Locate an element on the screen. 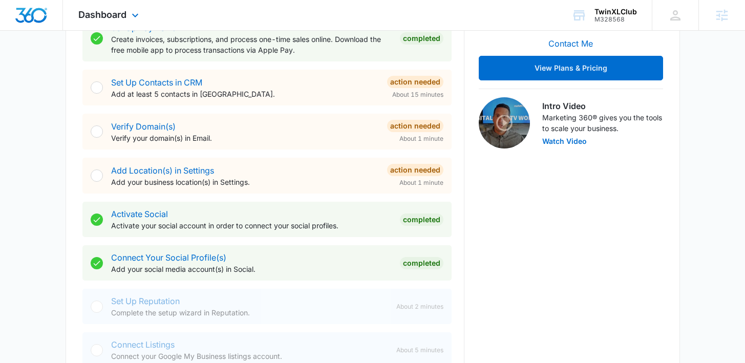 The height and width of the screenshot is (363, 745). div: account id is located at coordinates (615, 19).